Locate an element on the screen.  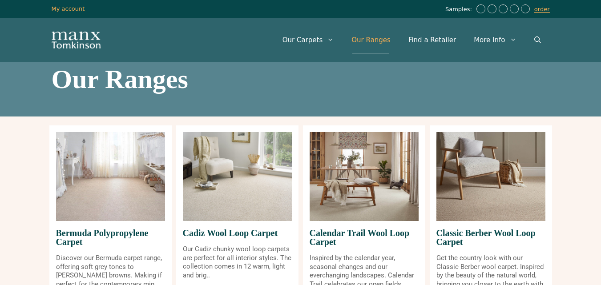
h1: Our Ranges is located at coordinates (301, 79).